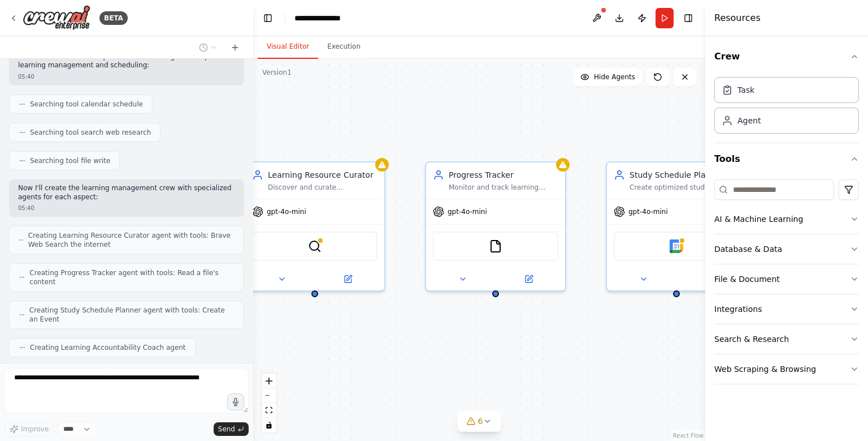  Describe the element at coordinates (323, 175) in the screenshot. I see `div: Learning Resource Curator` at that location.